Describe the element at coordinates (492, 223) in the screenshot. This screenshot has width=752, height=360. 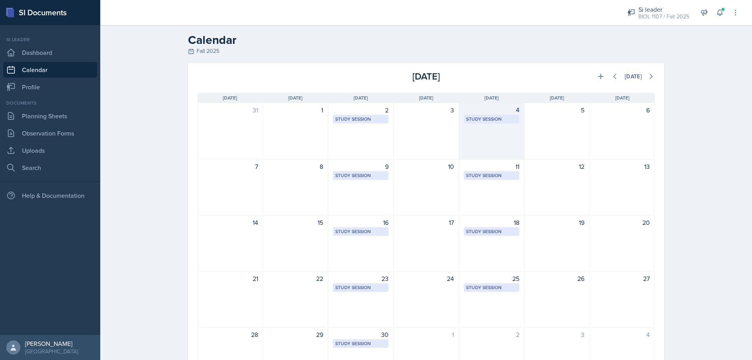
I see `div: 18` at that location.